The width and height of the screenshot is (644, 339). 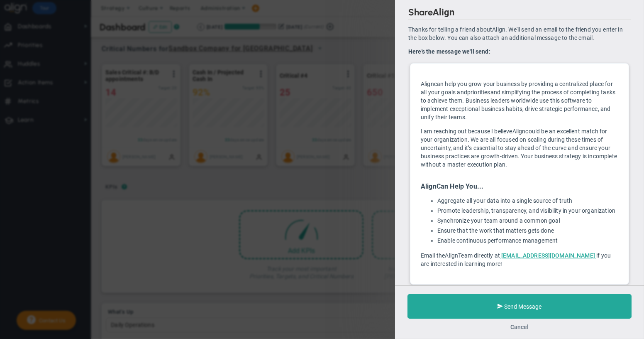 What do you see at coordinates (520, 100) in the screenshot?
I see `p: can help you grow your business by providing a centralized place for all your goals and and simpl...` at bounding box center [520, 100].